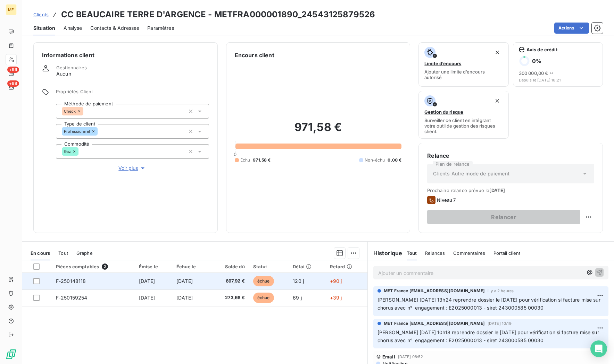 The height and width of the screenshot is (364, 614). Describe the element at coordinates (115, 28) in the screenshot. I see `span: Contacts & Adresses` at that location.